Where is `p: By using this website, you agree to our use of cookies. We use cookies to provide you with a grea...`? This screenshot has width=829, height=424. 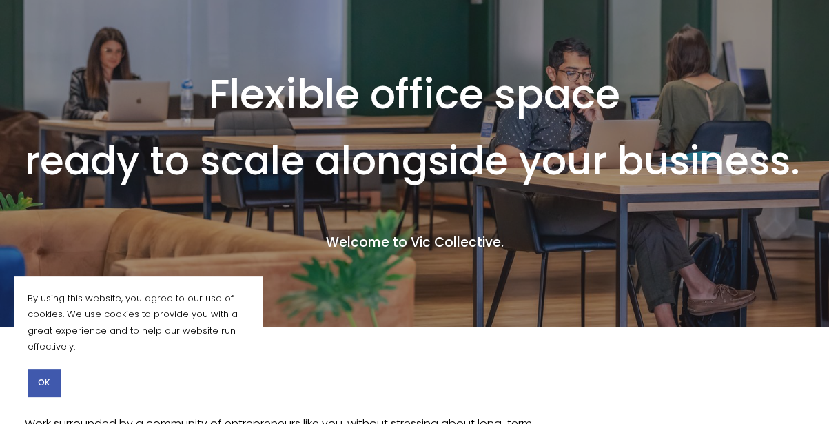 p: By using this website, you agree to our use of cookies. We use cookies to provide you with a grea... is located at coordinates (138, 322).